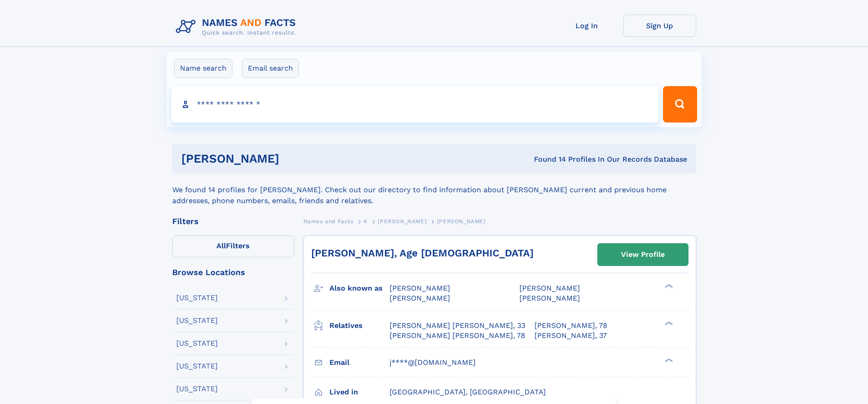  I want to click on h3: Also known as, so click(360, 288).